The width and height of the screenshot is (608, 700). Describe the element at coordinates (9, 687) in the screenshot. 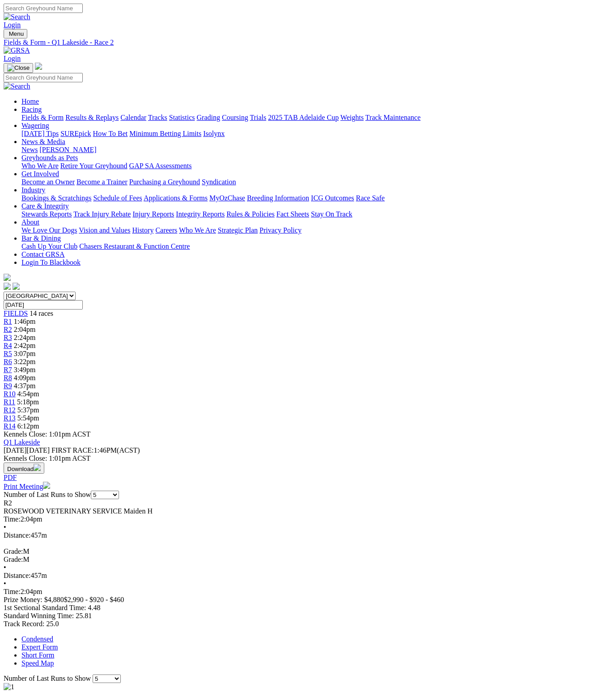

I see `img: 1` at that location.